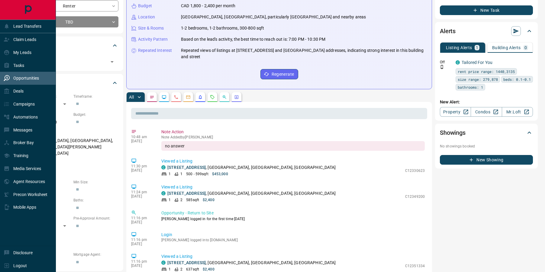 This screenshot has width=545, height=272. What do you see at coordinates (212, 97) in the screenshot?
I see `svg: Requests` at bounding box center [212, 97].